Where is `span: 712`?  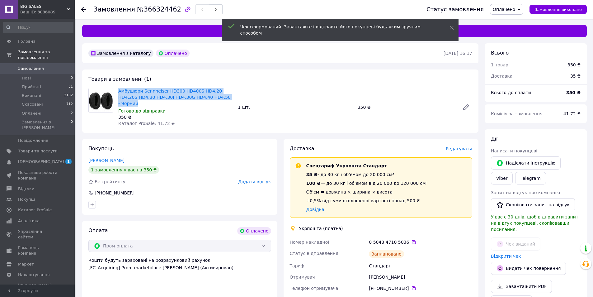 span: 712 is located at coordinates (69, 104).